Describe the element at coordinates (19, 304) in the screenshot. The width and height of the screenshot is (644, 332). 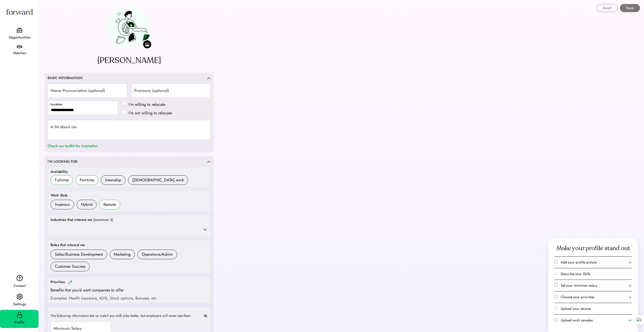
I see `div: Settings` at that location.